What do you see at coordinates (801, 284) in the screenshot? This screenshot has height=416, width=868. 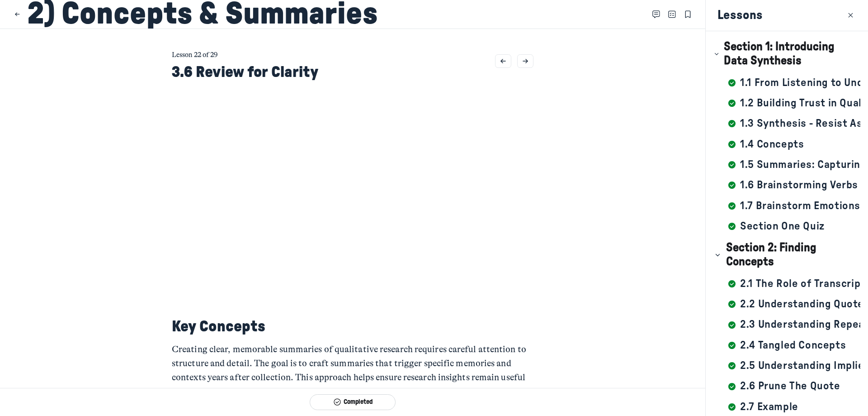 I see `span: 2.1 The Role of Transcripts` at bounding box center [801, 284].